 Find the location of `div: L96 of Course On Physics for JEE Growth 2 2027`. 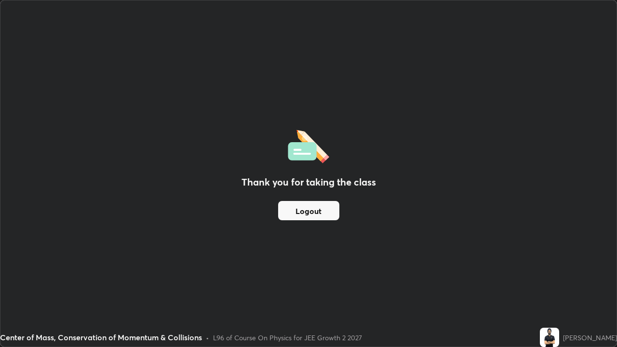

div: L96 of Course On Physics for JEE Growth 2 2027 is located at coordinates (287, 337).